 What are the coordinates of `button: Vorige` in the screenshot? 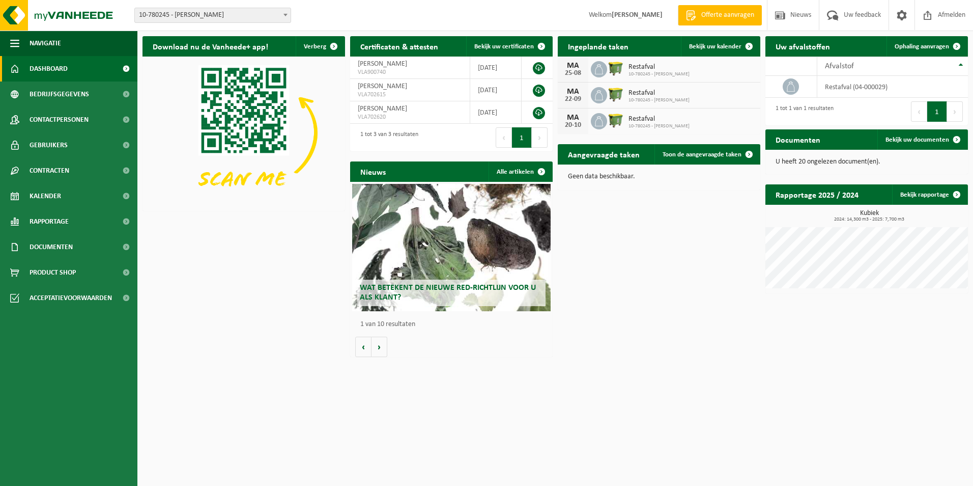 It's located at (364, 347).